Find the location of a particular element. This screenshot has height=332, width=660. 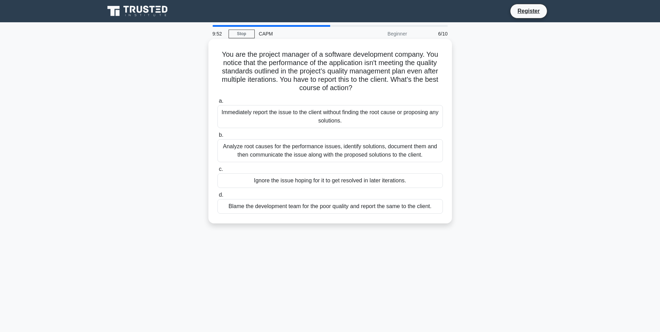

div: Blame the development team for the poor quality and report the same to the client. is located at coordinates (330, 206).